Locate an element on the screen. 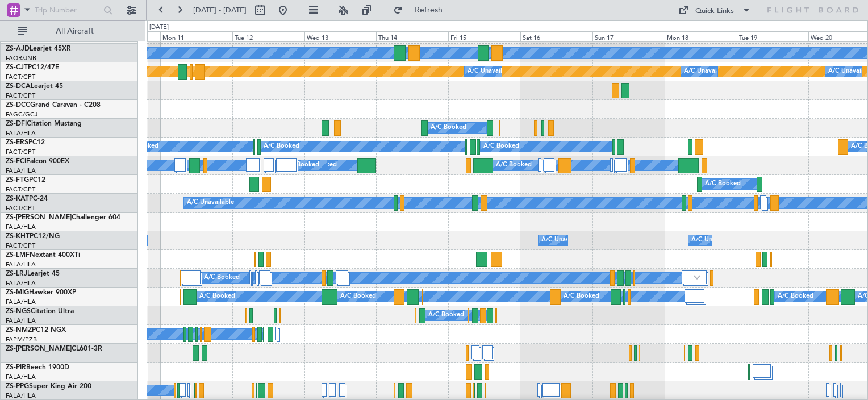 The height and width of the screenshot is (400, 868). div: Sat 16 is located at coordinates (556, 36).